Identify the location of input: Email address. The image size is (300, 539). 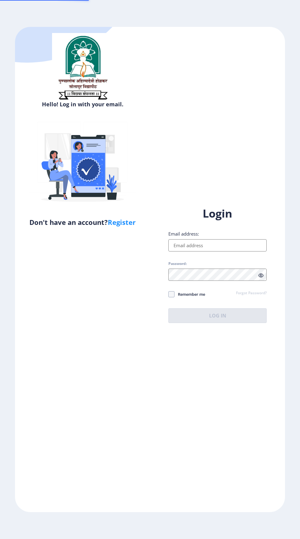
(217, 245).